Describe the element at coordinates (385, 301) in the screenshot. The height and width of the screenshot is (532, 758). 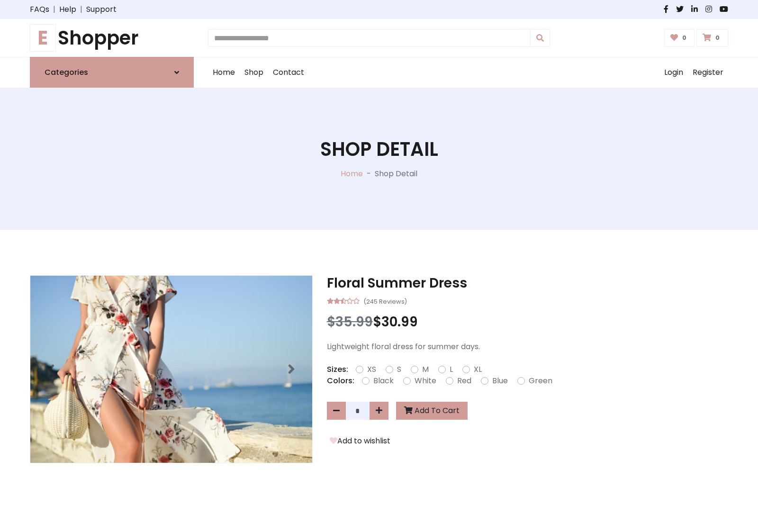
I see `small: (245 Reviews)` at that location.